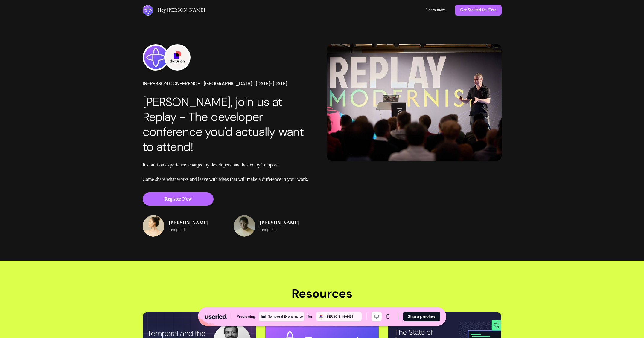  What do you see at coordinates (322, 294) in the screenshot?
I see `p: Resources` at bounding box center [322, 294].